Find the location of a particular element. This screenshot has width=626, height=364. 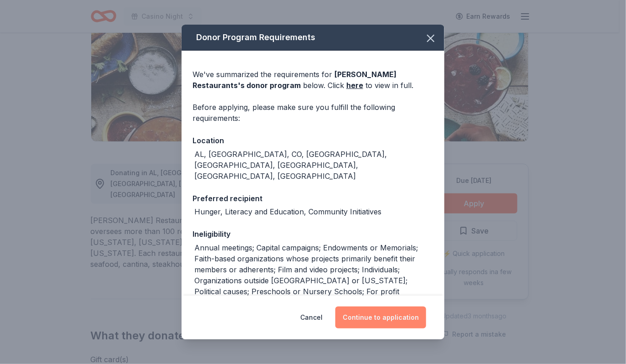

div: We've summarized the requirements for below. Click to view in full. is located at coordinates (313, 80).